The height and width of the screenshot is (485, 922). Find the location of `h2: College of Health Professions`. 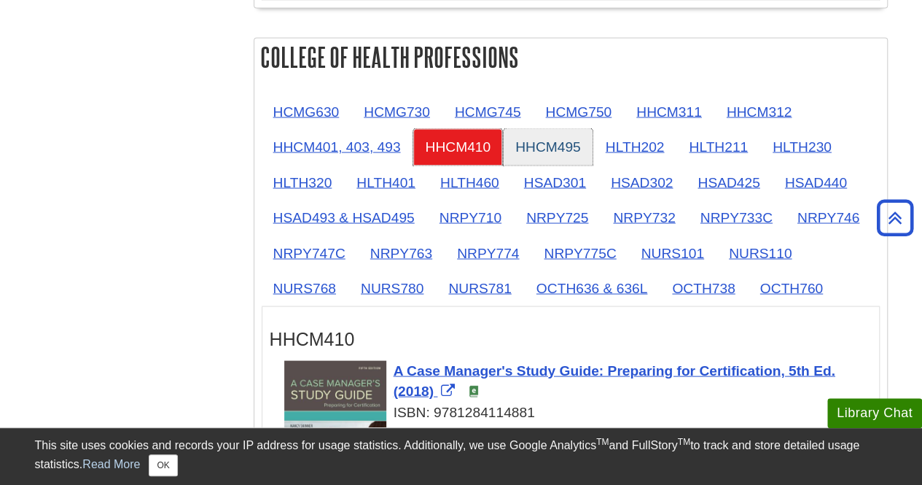

h2: College of Health Professions is located at coordinates (571, 57).